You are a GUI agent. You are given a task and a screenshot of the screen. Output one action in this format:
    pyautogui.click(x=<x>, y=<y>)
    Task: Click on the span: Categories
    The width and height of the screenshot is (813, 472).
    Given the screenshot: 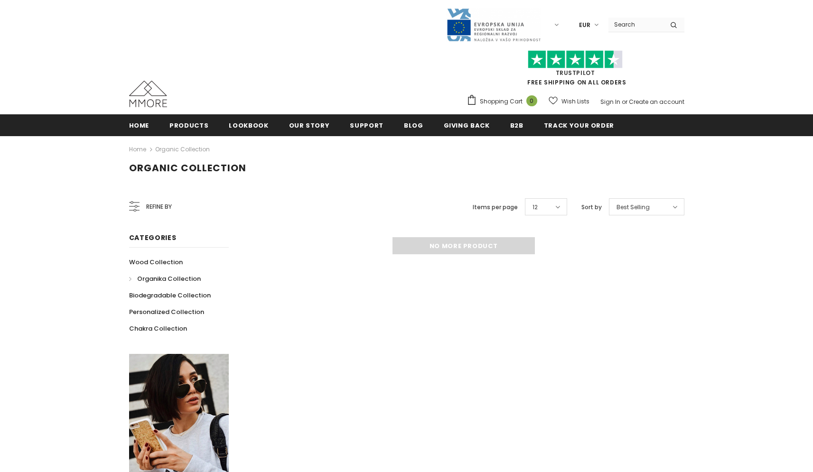 What is the action you would take?
    pyautogui.click(x=153, y=238)
    